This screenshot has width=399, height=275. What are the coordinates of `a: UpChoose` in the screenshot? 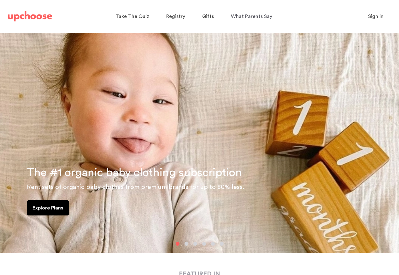 It's located at (30, 16).